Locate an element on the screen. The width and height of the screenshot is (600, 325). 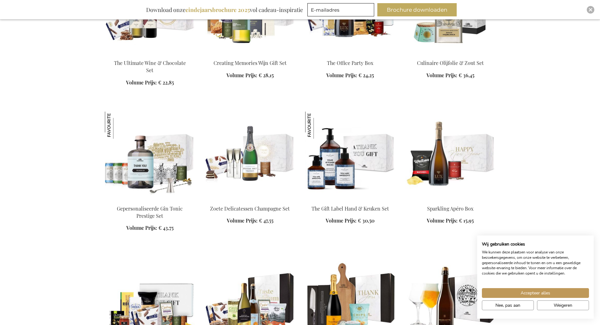
a: The Gift Label Hand & Kitchen Set The Gift Label Hand & Keuken Set is located at coordinates (350, 200).